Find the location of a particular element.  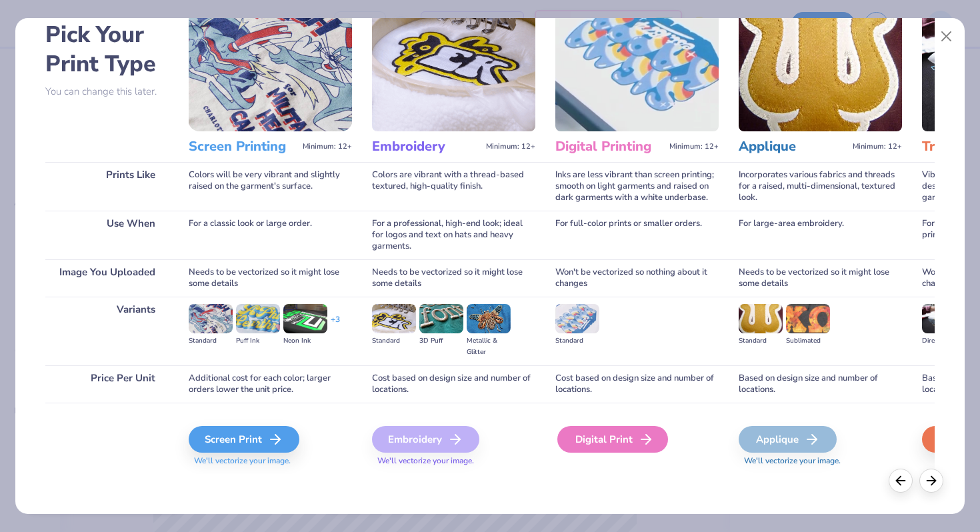

h3: Screen Printing is located at coordinates (242, 147).